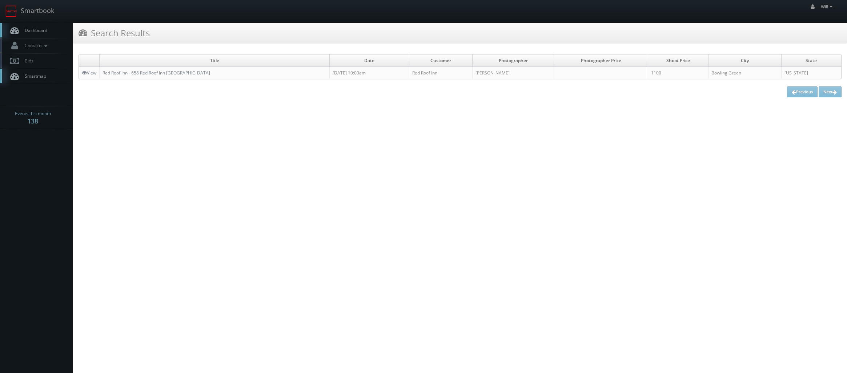 The width and height of the screenshot is (847, 373). What do you see at coordinates (811, 61) in the screenshot?
I see `td: State` at bounding box center [811, 61].